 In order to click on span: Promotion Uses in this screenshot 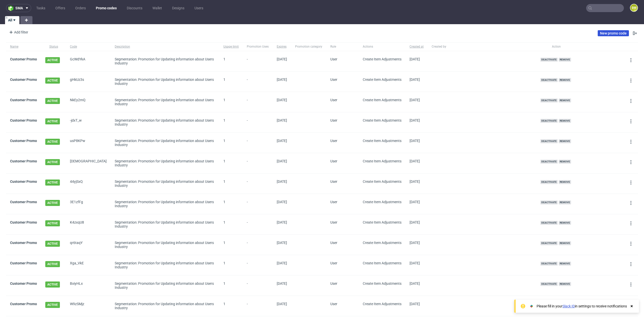, I will do `click(258, 46)`.